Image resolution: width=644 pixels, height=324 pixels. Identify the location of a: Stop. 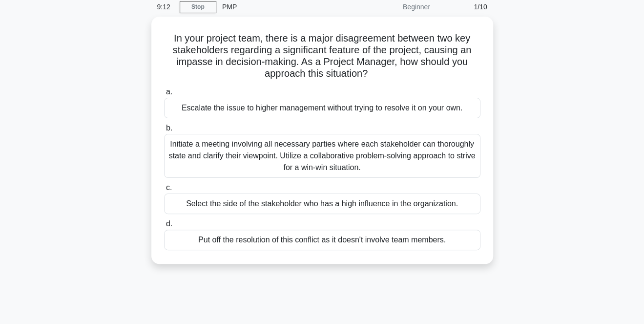
(198, 7).